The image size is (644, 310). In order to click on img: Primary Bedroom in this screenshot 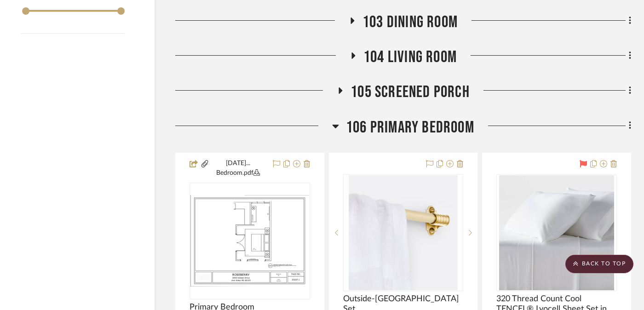, I will do `click(250, 241)`.